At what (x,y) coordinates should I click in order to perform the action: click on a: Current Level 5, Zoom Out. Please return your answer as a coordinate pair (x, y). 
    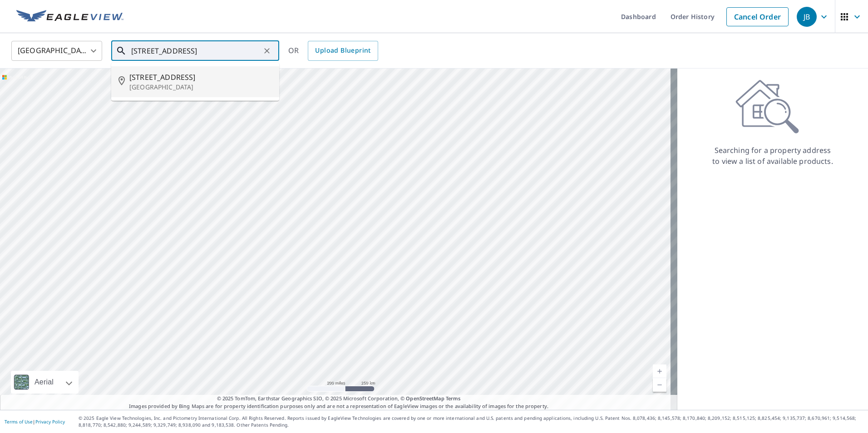
    Looking at the image, I should click on (660, 385).